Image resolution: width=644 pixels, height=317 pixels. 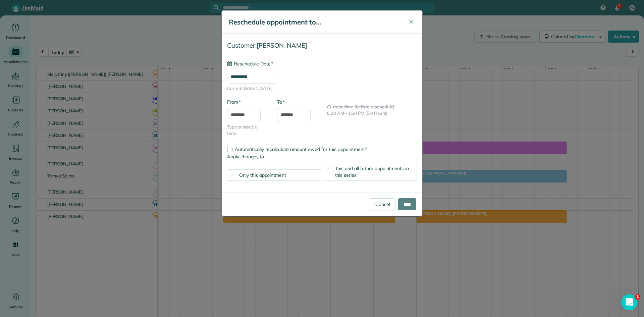 I want to click on span: Type or select a time, so click(x=247, y=130).